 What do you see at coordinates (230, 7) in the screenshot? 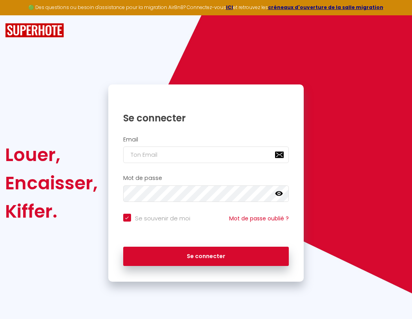
I see `strong: ICI` at bounding box center [230, 7].